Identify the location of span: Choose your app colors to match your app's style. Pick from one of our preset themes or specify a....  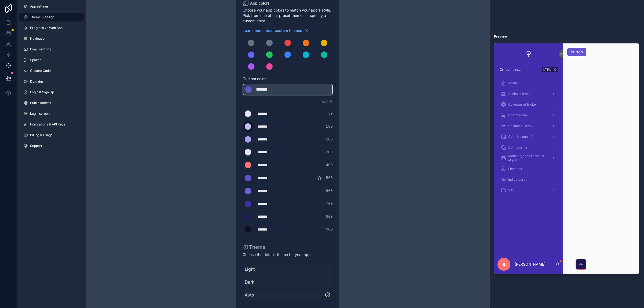
(287, 15).